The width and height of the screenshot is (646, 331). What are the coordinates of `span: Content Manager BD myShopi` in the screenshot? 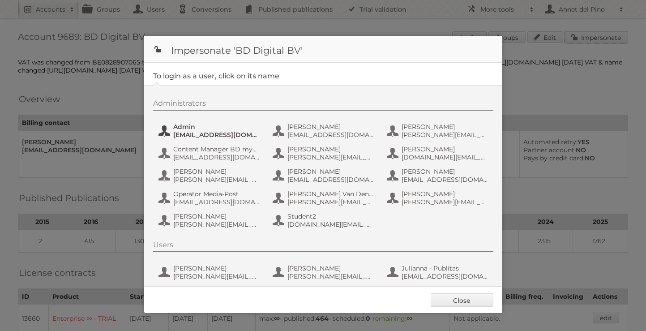 It's located at (217, 149).